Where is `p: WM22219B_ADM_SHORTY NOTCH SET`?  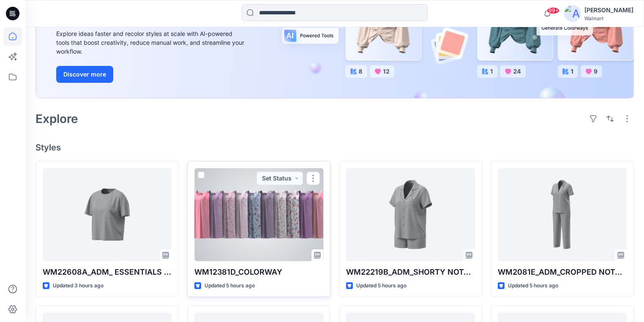 p: WM22219B_ADM_SHORTY NOTCH SET is located at coordinates (410, 272).